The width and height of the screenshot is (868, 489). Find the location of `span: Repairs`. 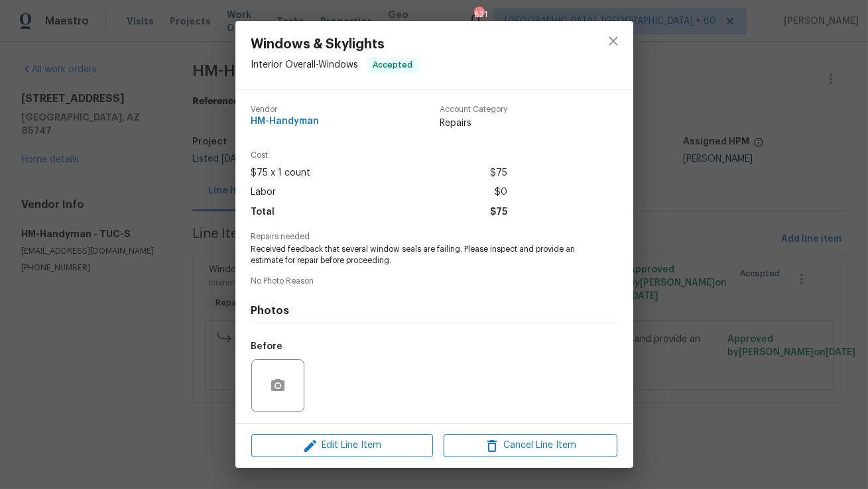

span: Repairs is located at coordinates (473, 124).